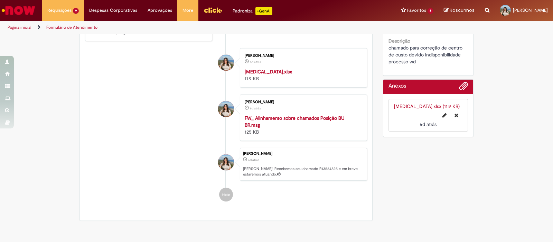 The width and height of the screenshot is (553, 242). Describe the element at coordinates (431, 11) in the screenshot. I see `span: 6` at that location.